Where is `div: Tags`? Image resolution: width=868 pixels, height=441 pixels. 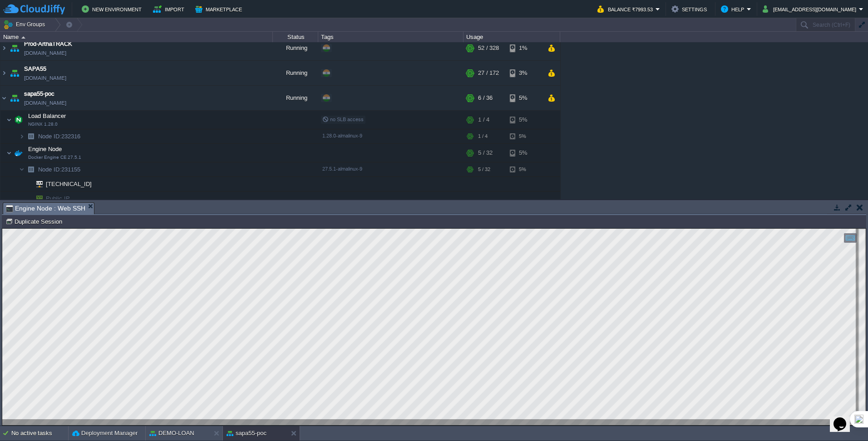 div: Tags is located at coordinates (391, 36).